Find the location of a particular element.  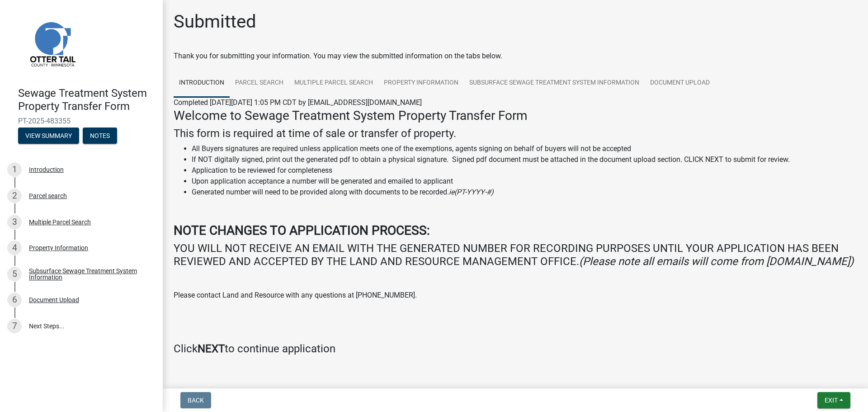

li: All Buyers signatures are required unless application meets one of the exemptions, agents signing... is located at coordinates (525, 149).